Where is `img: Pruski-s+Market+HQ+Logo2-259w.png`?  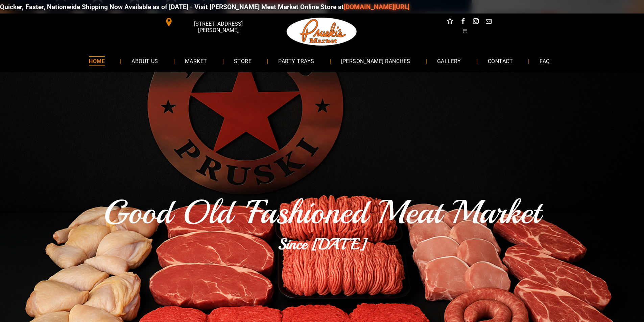
img: Pruski-s+Market+HQ+Logo2-259w.png is located at coordinates (322, 32).